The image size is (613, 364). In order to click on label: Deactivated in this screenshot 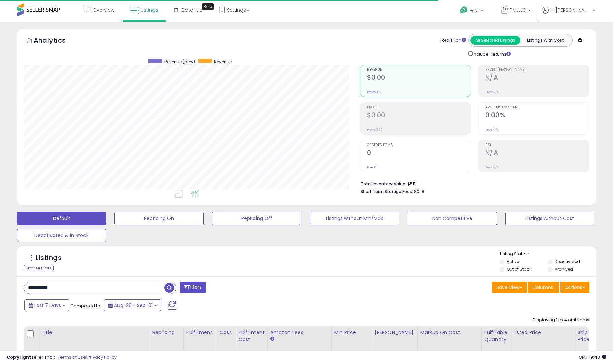, I will do `click(567, 262)`.